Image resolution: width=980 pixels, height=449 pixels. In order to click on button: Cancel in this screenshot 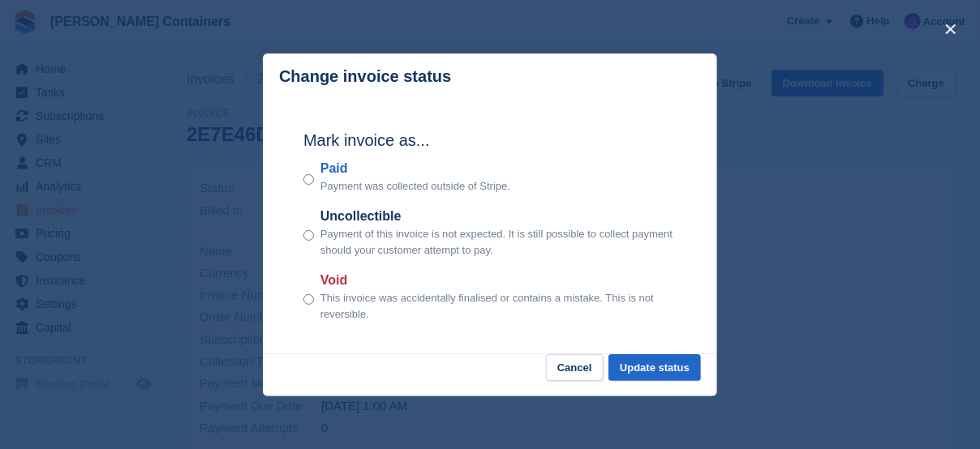, I will do `click(575, 367)`.